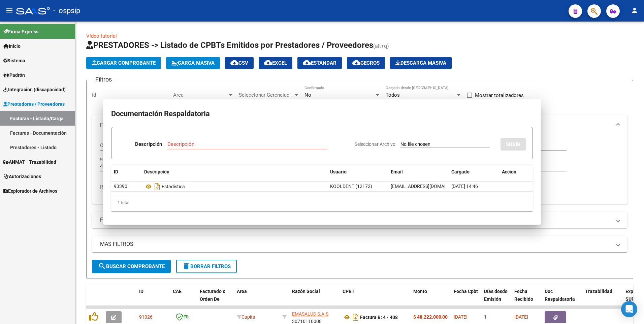 This screenshot has height=324, width=644. I want to click on span: Integración (discapacidad), so click(34, 89).